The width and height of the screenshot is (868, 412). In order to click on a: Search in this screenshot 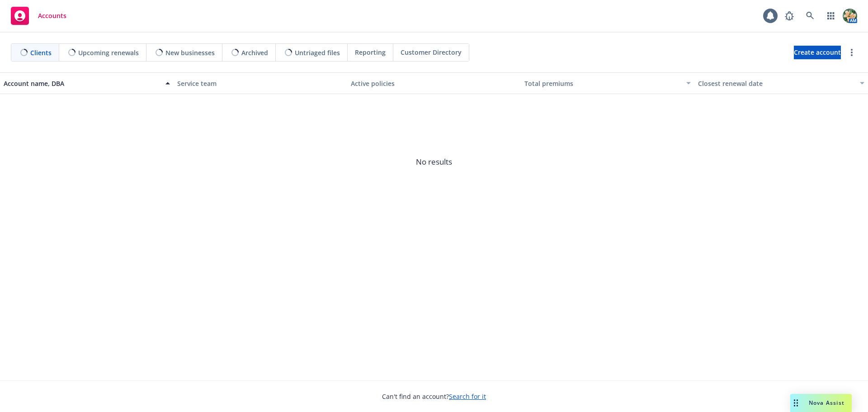, I will do `click(810, 16)`.